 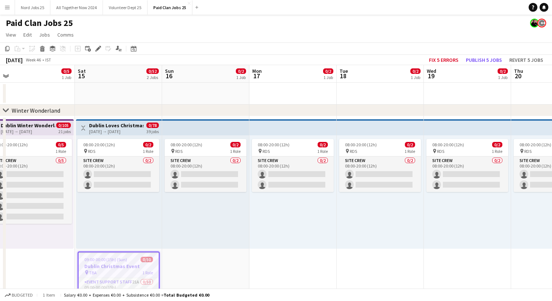 I want to click on h1: Paid Clan Jobs 25, so click(x=39, y=23).